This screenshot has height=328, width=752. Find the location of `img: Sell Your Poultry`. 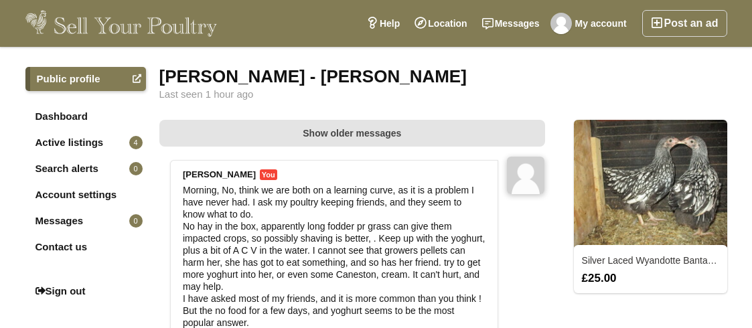

img: Sell Your Poultry is located at coordinates (121, 23).